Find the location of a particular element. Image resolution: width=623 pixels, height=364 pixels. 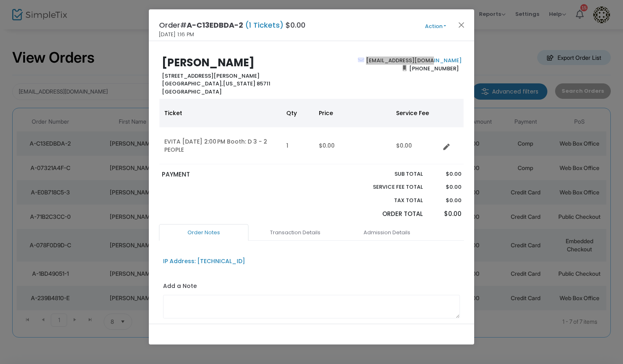

th: Qty is located at coordinates (298, 113).